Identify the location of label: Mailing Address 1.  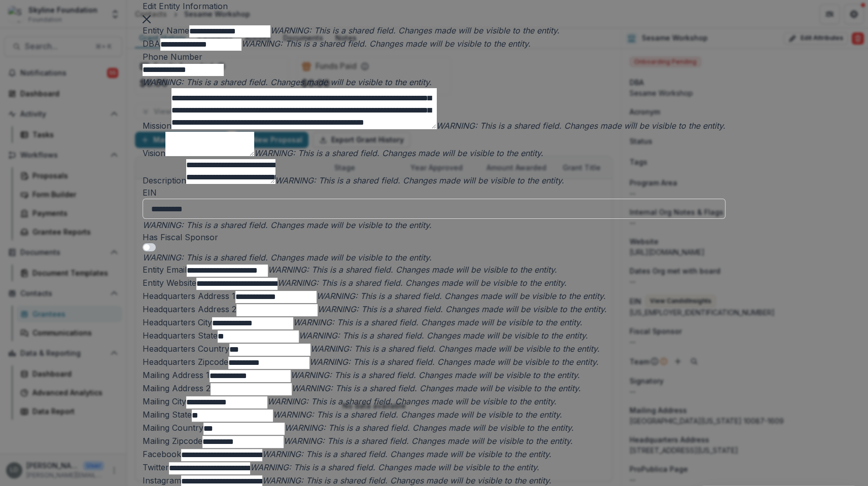
(176, 375).